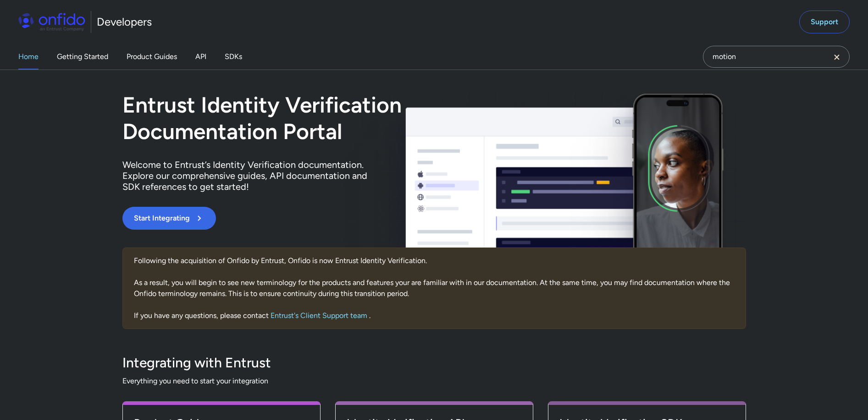  I want to click on h3: Integrating with Entrust, so click(434, 363).